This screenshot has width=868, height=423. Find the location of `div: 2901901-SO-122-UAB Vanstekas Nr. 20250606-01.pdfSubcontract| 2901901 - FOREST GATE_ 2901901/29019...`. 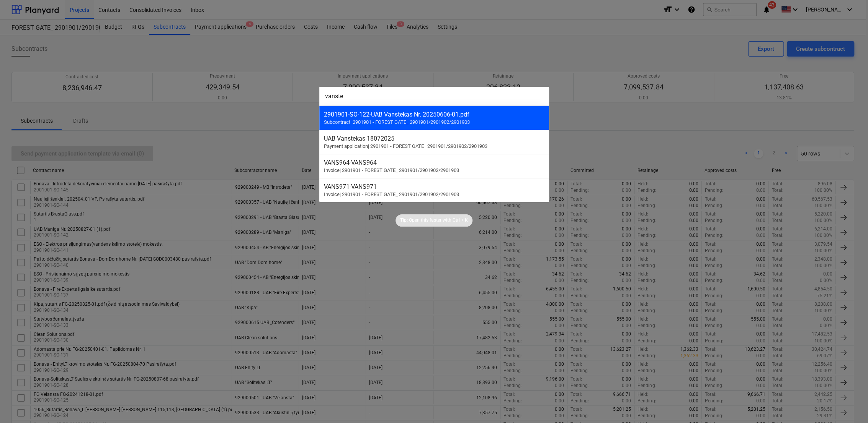

div: 2901901-SO-122-UAB Vanstekas Nr. 20250606-01.pdfSubcontract| 2901901 - FOREST GATE_ 2901901/29019... is located at coordinates (434, 118).